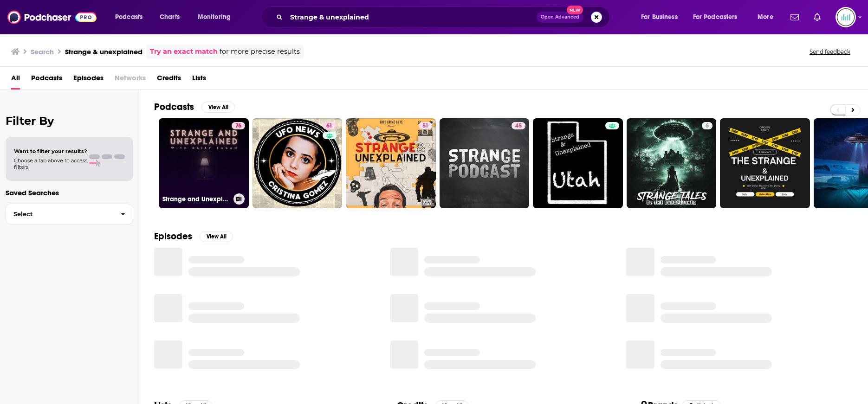 The height and width of the screenshot is (404, 868). I want to click on a: Podcasts, so click(46, 80).